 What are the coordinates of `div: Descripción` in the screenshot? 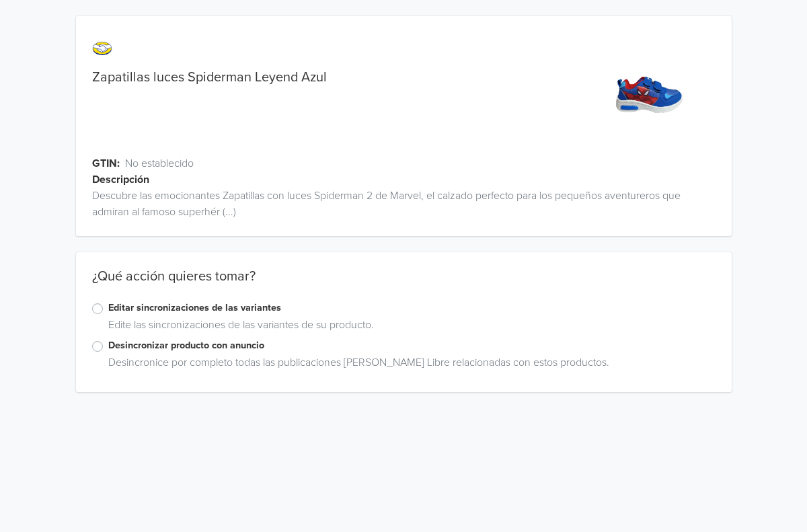 It's located at (420, 180).